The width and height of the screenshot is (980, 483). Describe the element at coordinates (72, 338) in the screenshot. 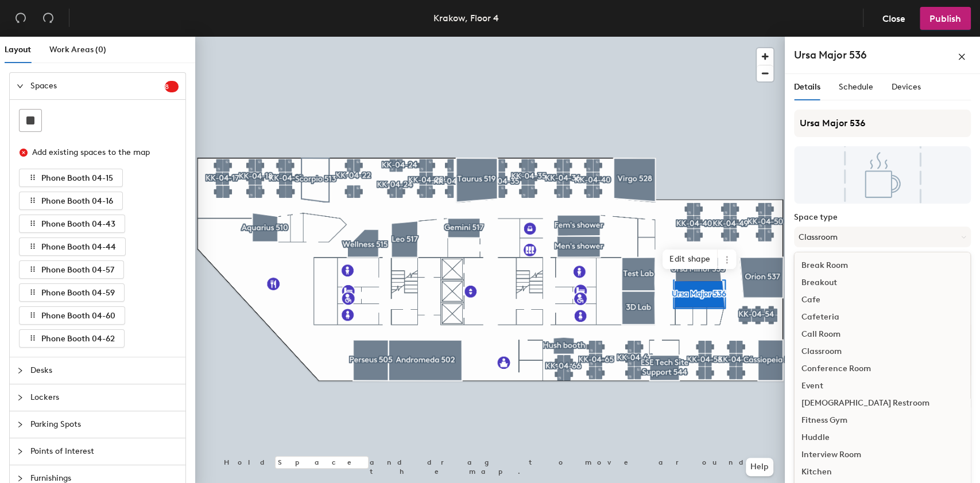

I see `button: Phone Booth 04-62` at that location.